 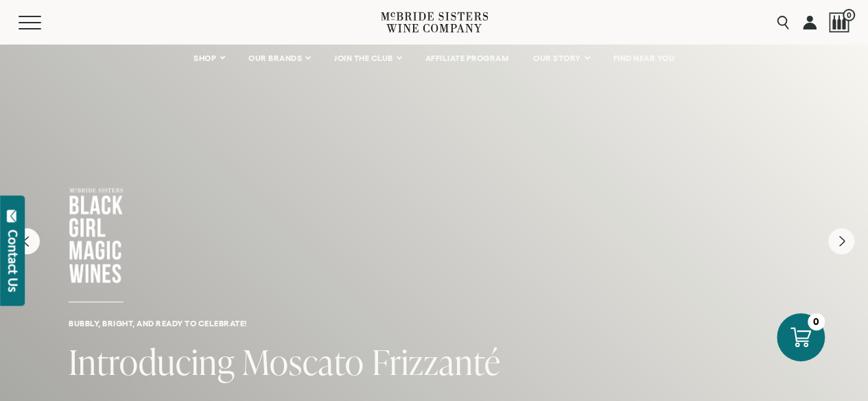 What do you see at coordinates (363, 58) in the screenshot?
I see `span: JOIN THE CLUB` at bounding box center [363, 58].